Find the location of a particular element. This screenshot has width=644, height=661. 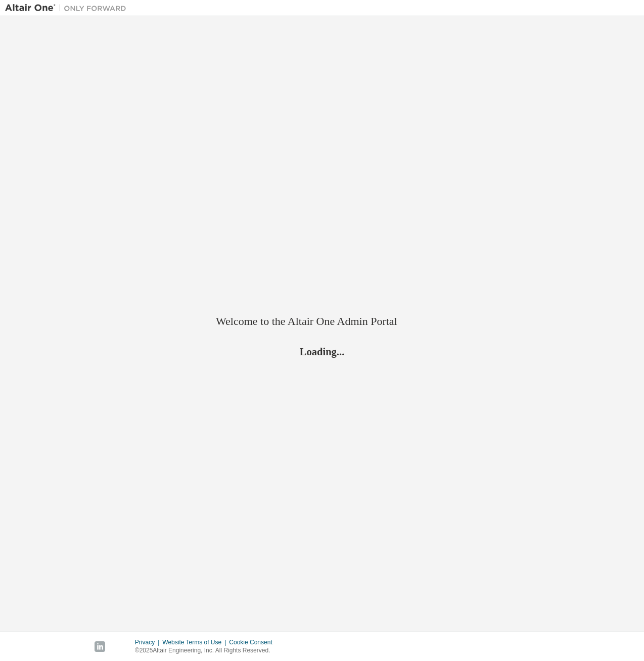

div: Privacy is located at coordinates (149, 642).